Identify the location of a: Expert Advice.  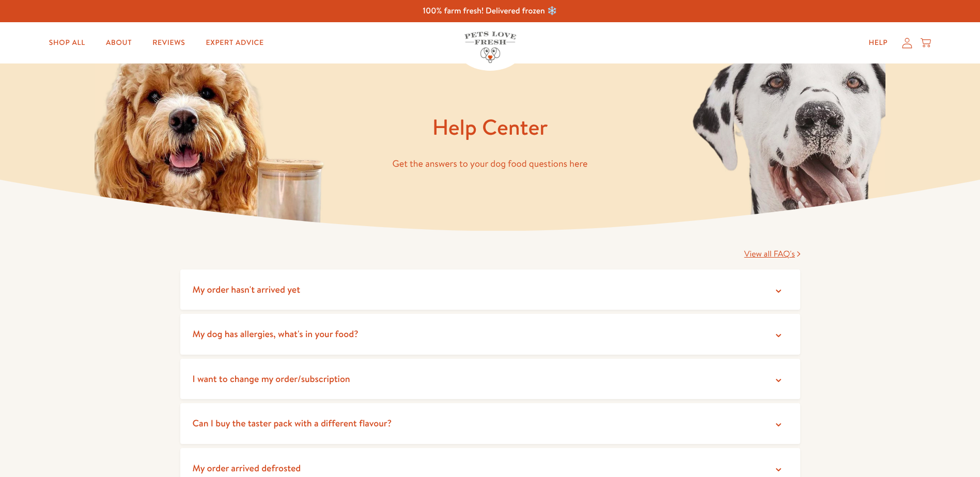
(235, 43).